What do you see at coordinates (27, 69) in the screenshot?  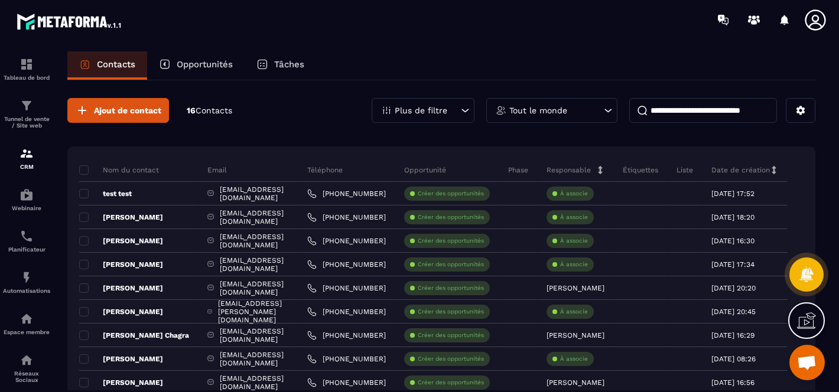 I see `a: formationformationTableau de bord` at bounding box center [27, 69].